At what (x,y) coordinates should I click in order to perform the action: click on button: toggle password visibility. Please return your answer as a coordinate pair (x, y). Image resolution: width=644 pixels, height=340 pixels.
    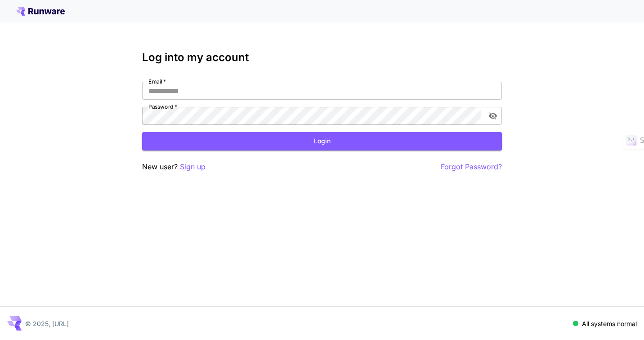
    Looking at the image, I should click on (493, 116).